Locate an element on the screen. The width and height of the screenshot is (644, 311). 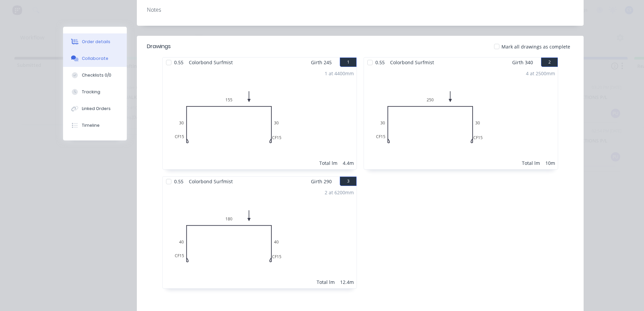
div: Checklists 0/0 is located at coordinates (96, 76).